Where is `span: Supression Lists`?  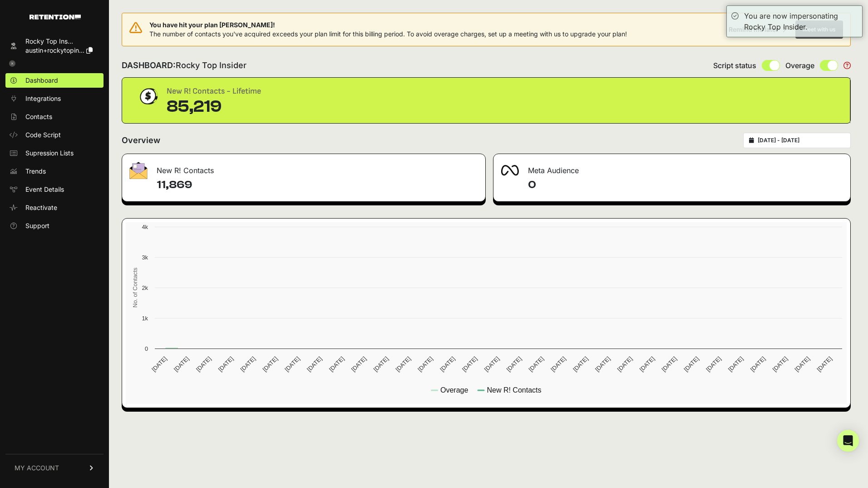
span: Supression Lists is located at coordinates (49, 153).